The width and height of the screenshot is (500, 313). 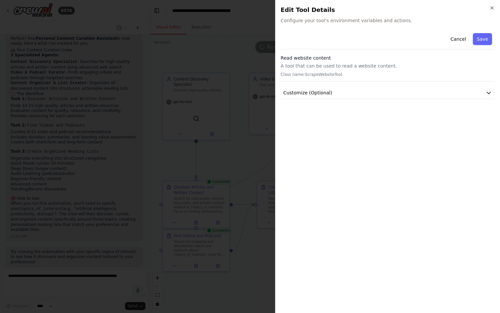 I want to click on button: Customize (Optional), so click(x=388, y=93).